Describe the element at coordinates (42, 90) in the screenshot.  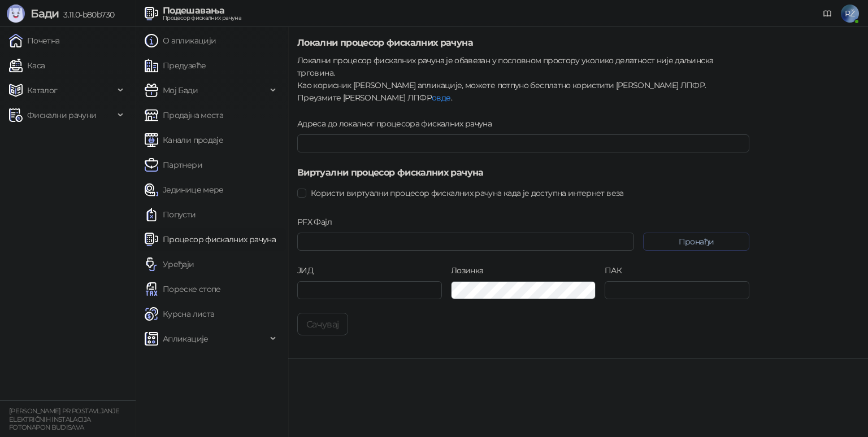
I see `span: Каталог` at that location.